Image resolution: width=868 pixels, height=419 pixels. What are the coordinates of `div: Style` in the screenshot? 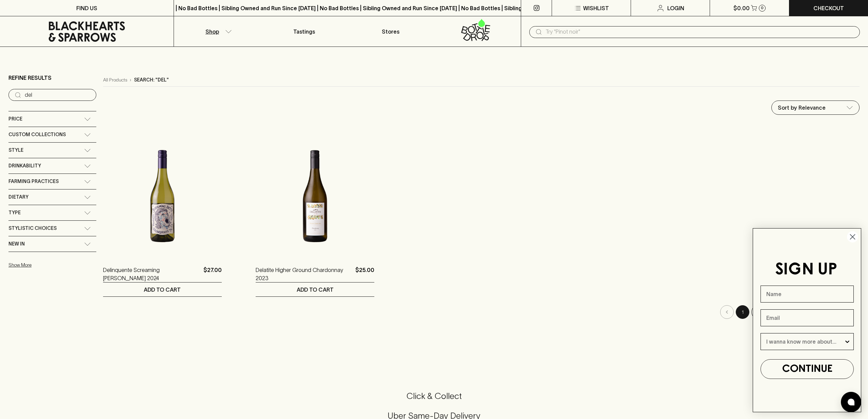 It's located at (52, 150).